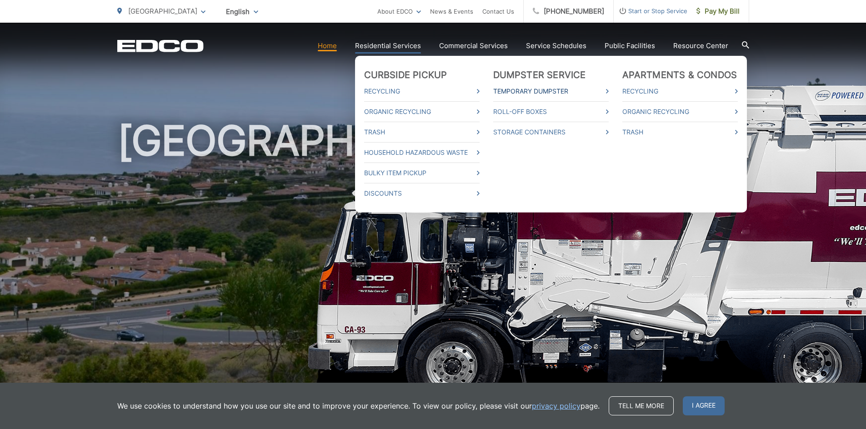 The image size is (866, 429). What do you see at coordinates (405, 75) in the screenshot?
I see `a: Curbside Pickup` at bounding box center [405, 75].